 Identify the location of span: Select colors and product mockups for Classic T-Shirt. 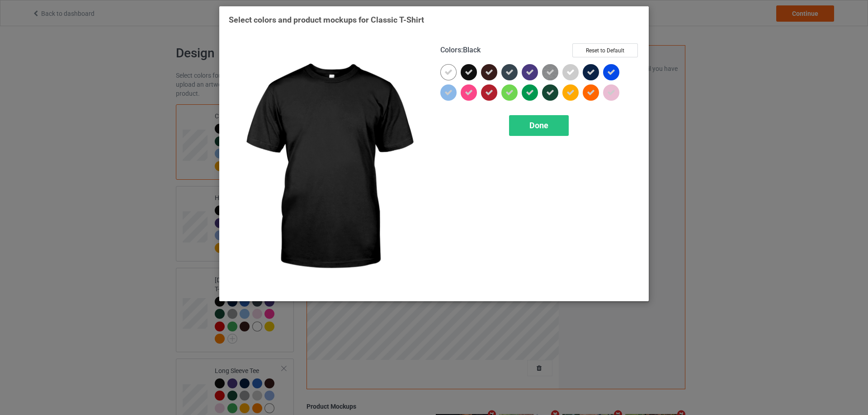
(326, 20).